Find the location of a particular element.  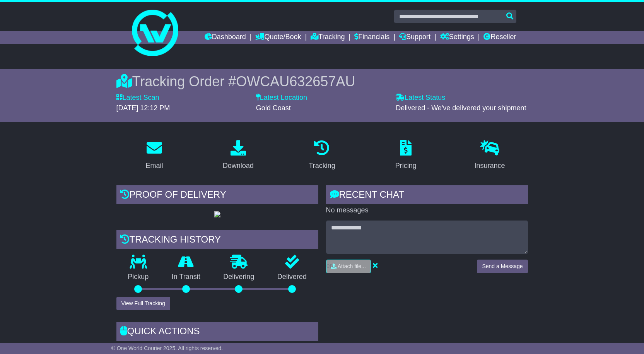

p: Pickup is located at coordinates (138, 277).